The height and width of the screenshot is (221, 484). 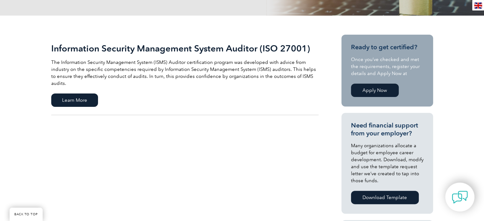 What do you see at coordinates (387, 163) in the screenshot?
I see `p: Many organizations allocate a budget for employee career development. Download, modify and use th...` at bounding box center [387, 163].